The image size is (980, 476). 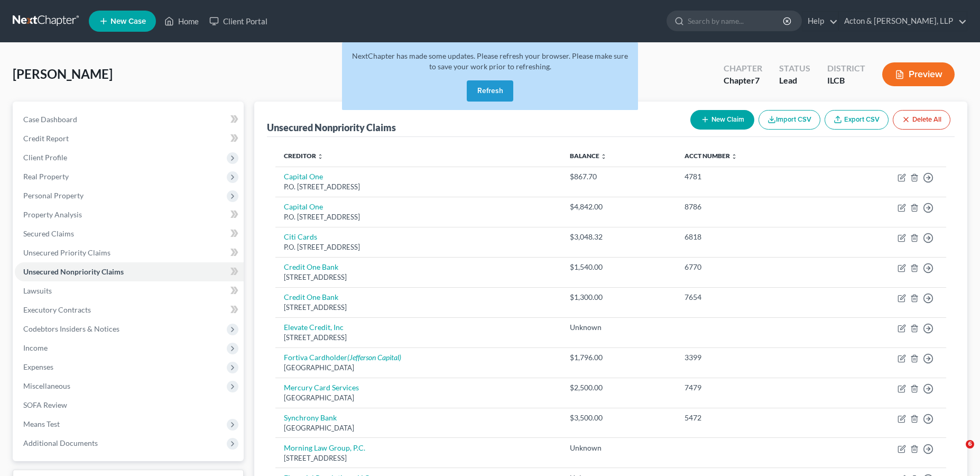 What do you see at coordinates (374, 357) in the screenshot?
I see `i: (Jefferson Capital)` at bounding box center [374, 357].